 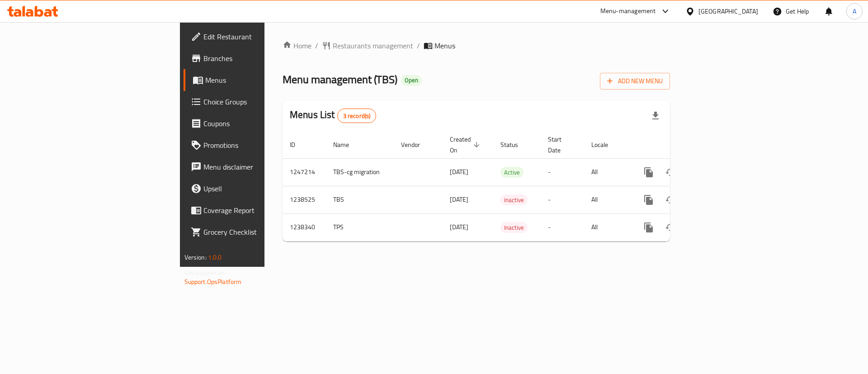 What do you see at coordinates (512, 172) in the screenshot?
I see `div: Active` at bounding box center [512, 172].